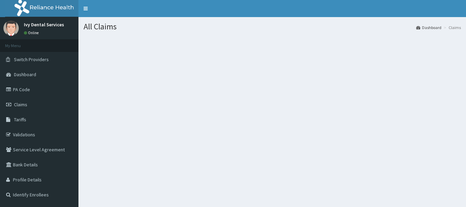 This screenshot has height=207, width=466. Describe the element at coordinates (25, 74) in the screenshot. I see `span: Dashboard` at that location.